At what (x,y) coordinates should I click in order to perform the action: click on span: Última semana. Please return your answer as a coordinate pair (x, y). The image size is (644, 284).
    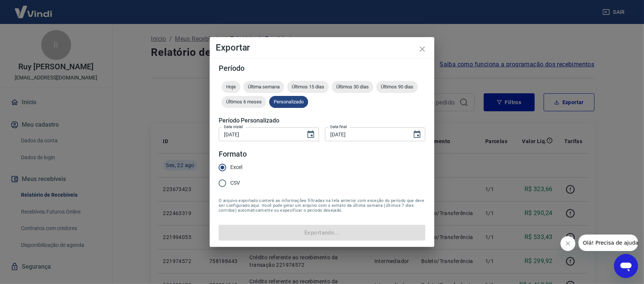
    Looking at the image, I should click on (263, 87).